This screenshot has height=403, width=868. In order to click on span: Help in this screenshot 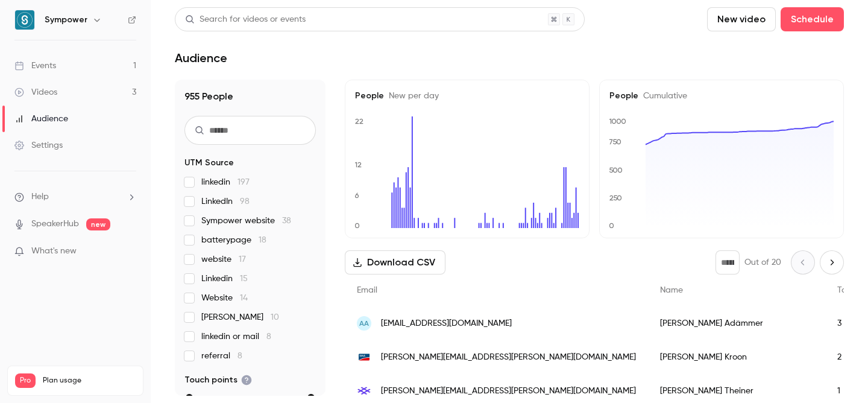, I will do `click(39, 197)`.